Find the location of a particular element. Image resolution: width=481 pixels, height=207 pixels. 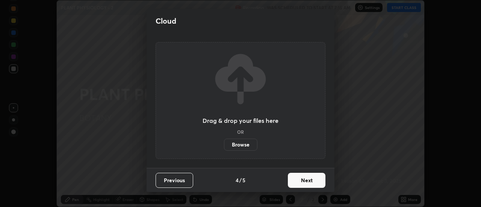

button: Next is located at coordinates (307, 180).